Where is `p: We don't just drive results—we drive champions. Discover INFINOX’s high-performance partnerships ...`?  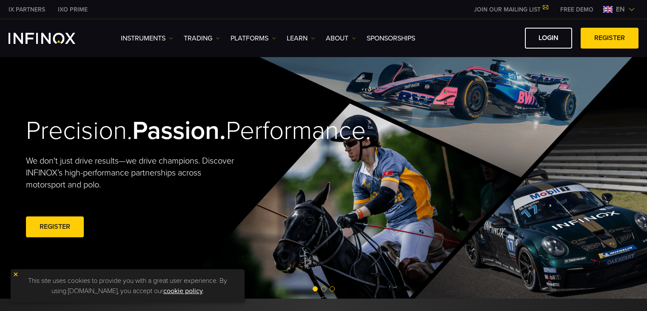 p: We don't just drive results—we drive champions. Discover INFINOX’s high-performance partnerships ... is located at coordinates (133, 173).